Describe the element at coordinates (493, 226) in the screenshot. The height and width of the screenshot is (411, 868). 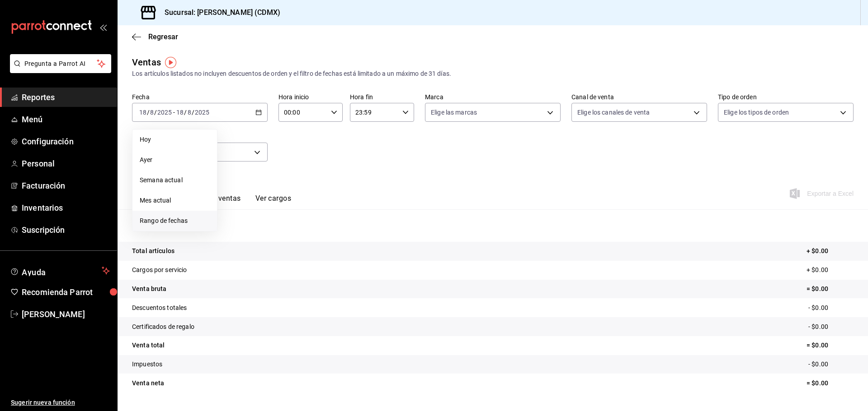
I see `p: Resumen` at that location.